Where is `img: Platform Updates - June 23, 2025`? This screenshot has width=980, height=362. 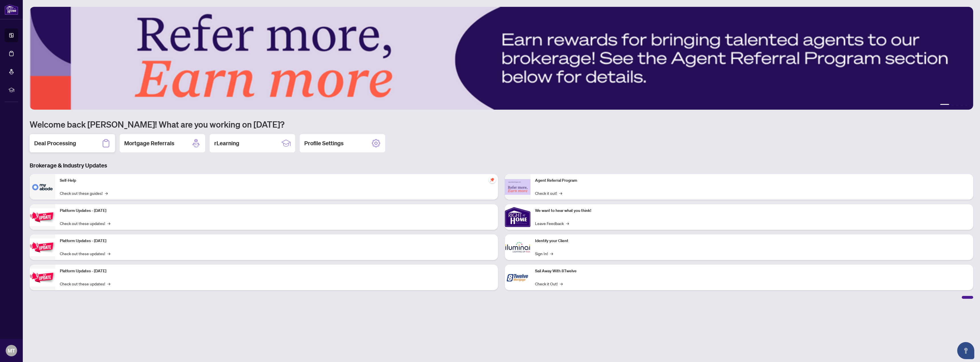
img: Platform Updates - June 23, 2025 is located at coordinates (42, 277).